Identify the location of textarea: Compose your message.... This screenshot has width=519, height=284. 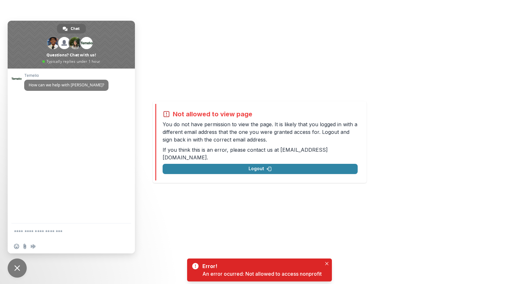
(65, 231).